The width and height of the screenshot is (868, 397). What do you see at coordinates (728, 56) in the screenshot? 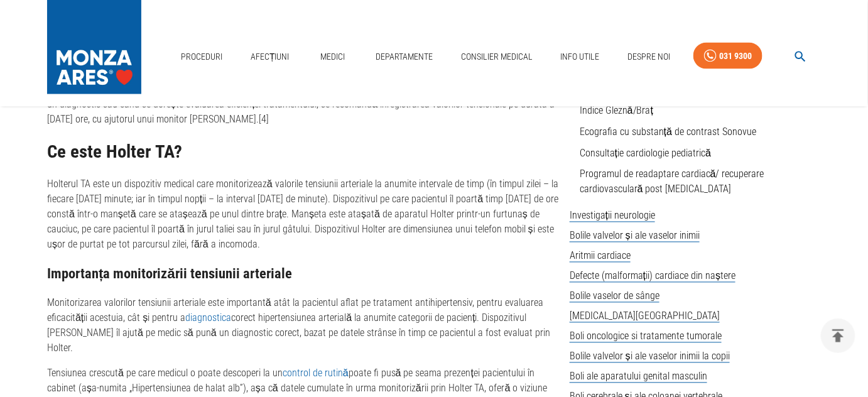
I see `a: 031 9300` at bounding box center [728, 56].